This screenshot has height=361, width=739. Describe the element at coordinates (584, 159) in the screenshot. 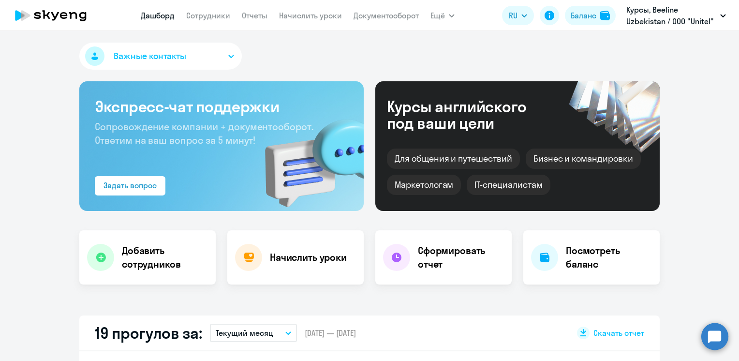

I see `div: Бизнес и командировки` at that location.